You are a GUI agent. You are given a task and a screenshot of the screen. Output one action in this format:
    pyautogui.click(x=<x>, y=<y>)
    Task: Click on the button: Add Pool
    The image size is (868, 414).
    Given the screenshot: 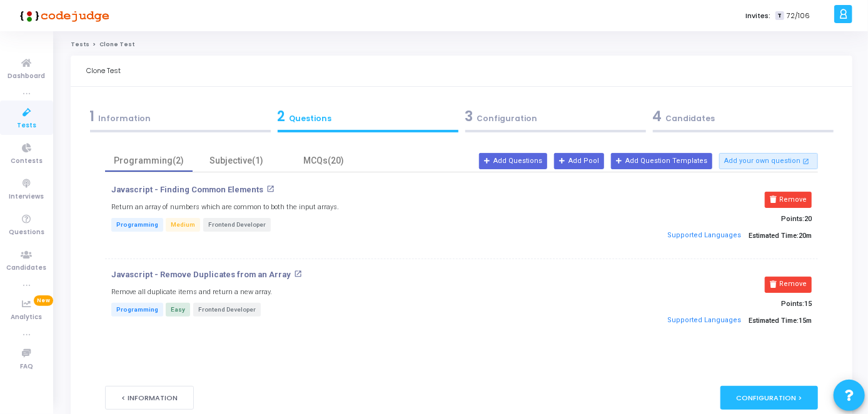 What is the action you would take?
    pyautogui.click(x=579, y=161)
    